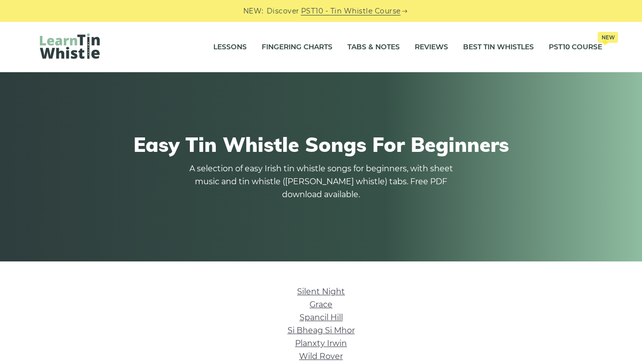 The image size is (642, 364). I want to click on h1: Easy Tin Whistle Songs For Beginners, so click(321, 145).